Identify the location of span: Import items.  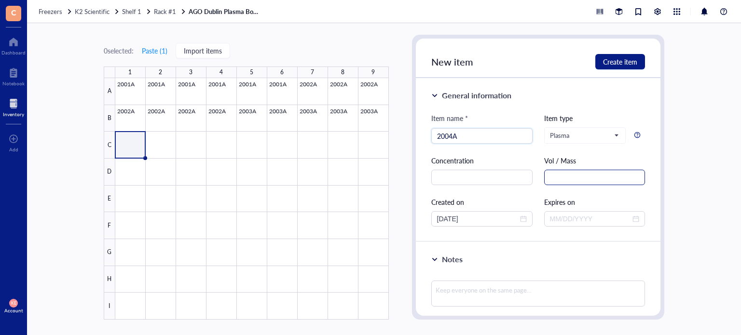
(203, 51).